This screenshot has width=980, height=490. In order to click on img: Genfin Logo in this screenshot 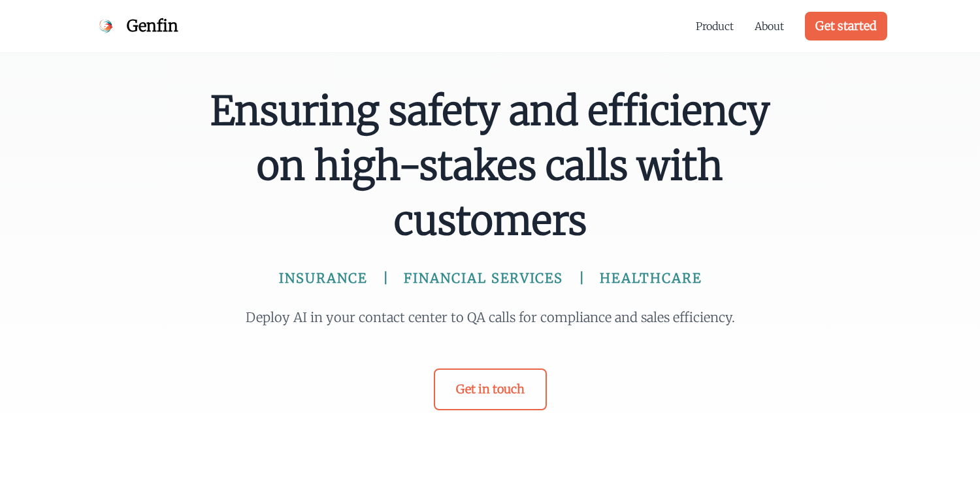, I will do `click(106, 26)`.